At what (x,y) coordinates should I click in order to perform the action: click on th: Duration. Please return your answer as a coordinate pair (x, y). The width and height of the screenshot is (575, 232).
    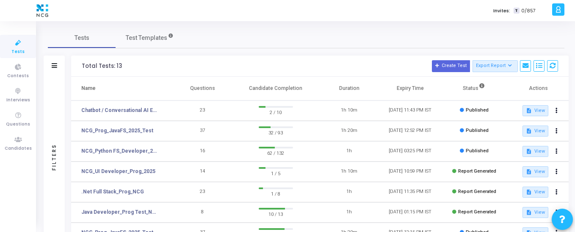
    Looking at the image, I should click on (350, 89).